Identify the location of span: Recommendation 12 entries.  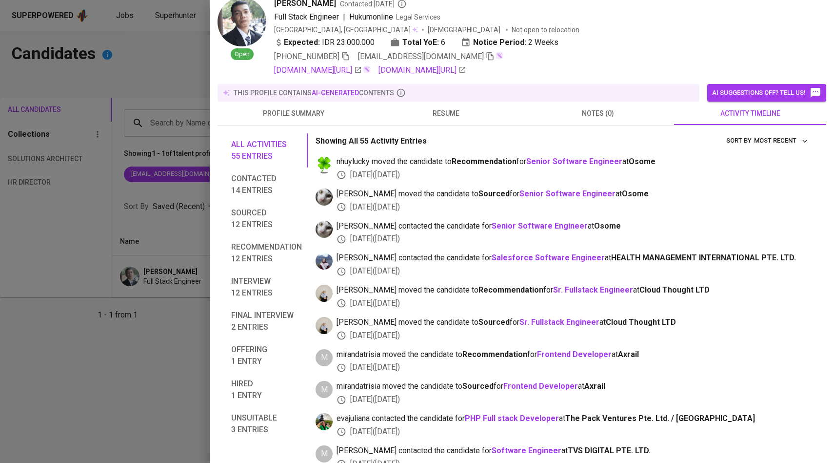
(266, 253).